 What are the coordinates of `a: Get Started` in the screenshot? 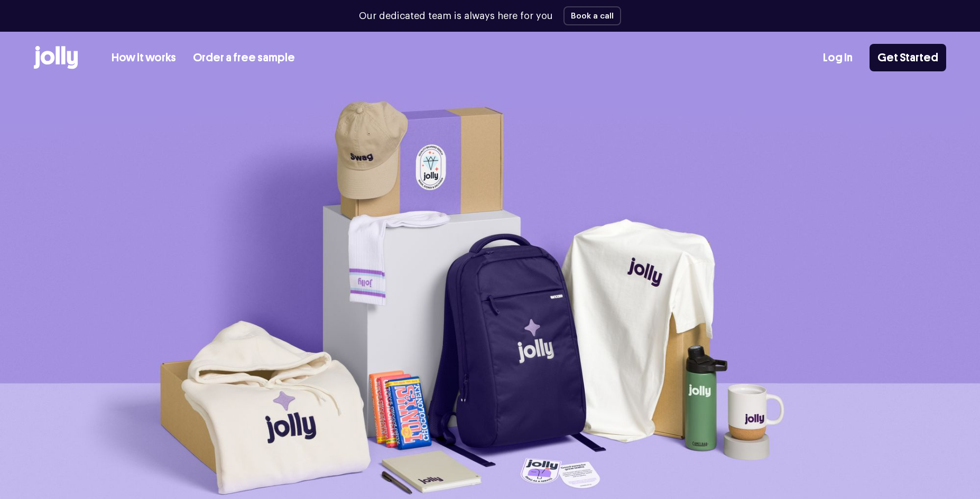 It's located at (907, 57).